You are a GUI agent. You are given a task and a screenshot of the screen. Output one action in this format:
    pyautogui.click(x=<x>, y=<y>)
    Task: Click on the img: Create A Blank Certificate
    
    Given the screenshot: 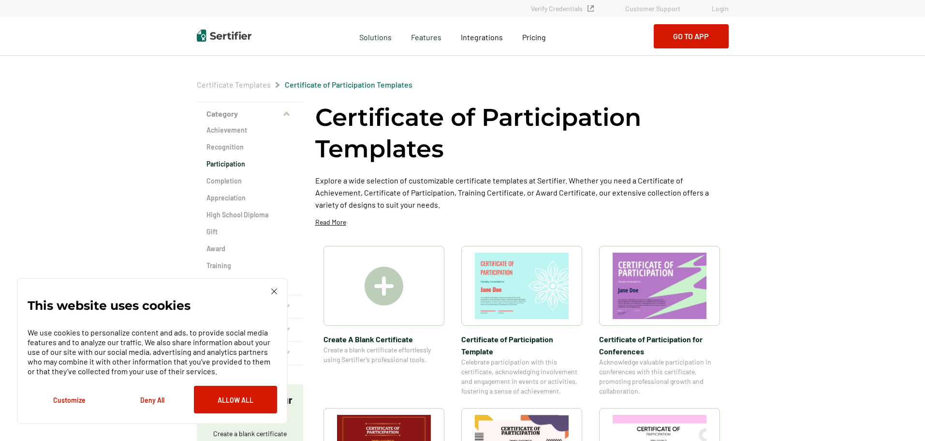 What is the action you would take?
    pyautogui.click(x=384, y=286)
    